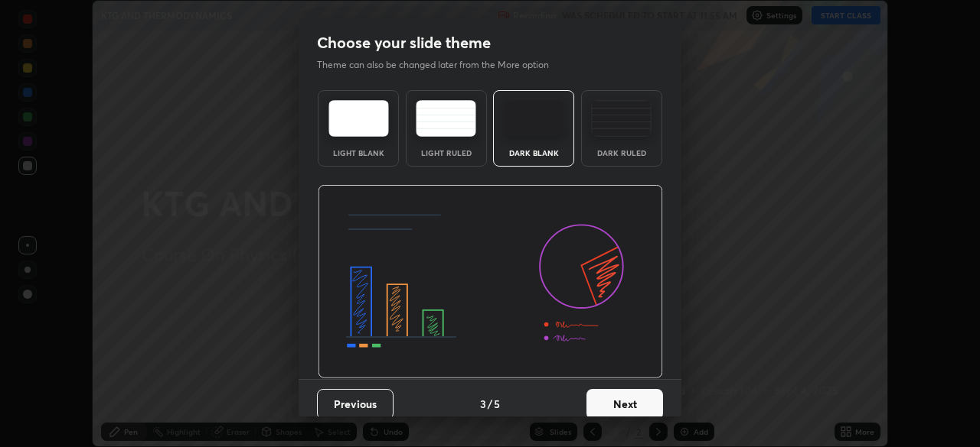  What do you see at coordinates (403, 42) in the screenshot?
I see `h2: Choose your slide theme` at bounding box center [403, 42].